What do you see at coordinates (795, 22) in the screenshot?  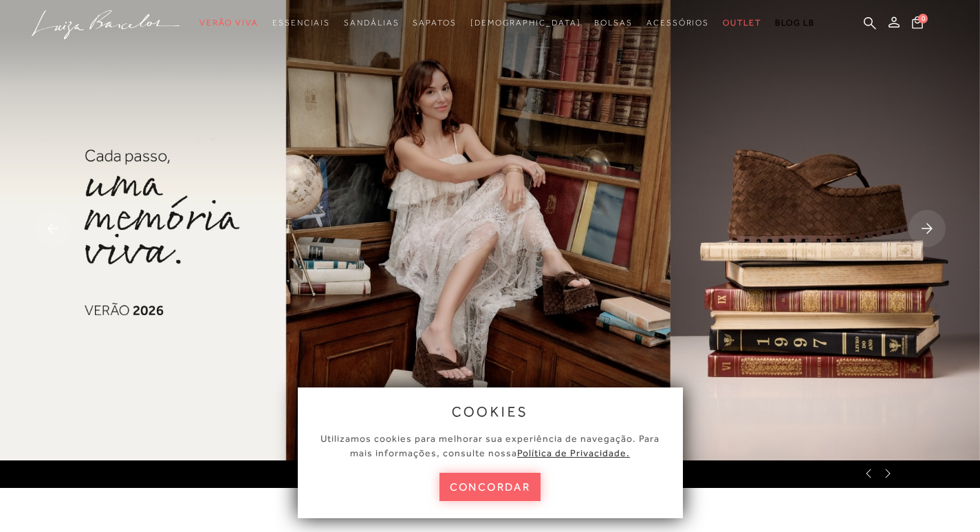 I see `span: BLOG LB` at bounding box center [795, 22].